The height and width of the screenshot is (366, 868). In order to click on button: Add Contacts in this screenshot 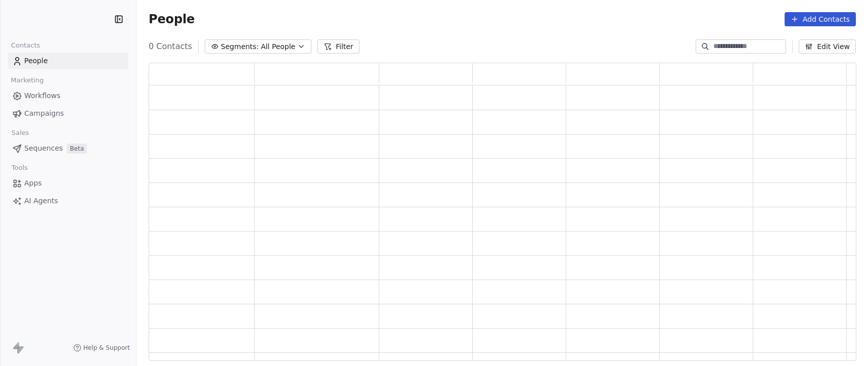, I will do `click(820, 19)`.